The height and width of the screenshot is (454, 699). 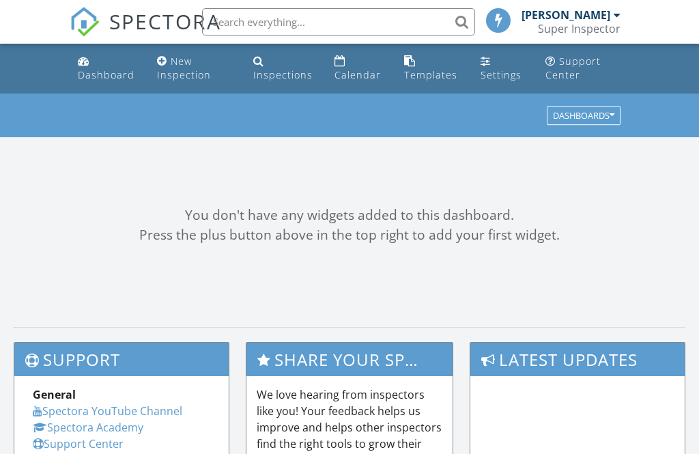 I want to click on h3: Latest Updates, so click(x=578, y=359).